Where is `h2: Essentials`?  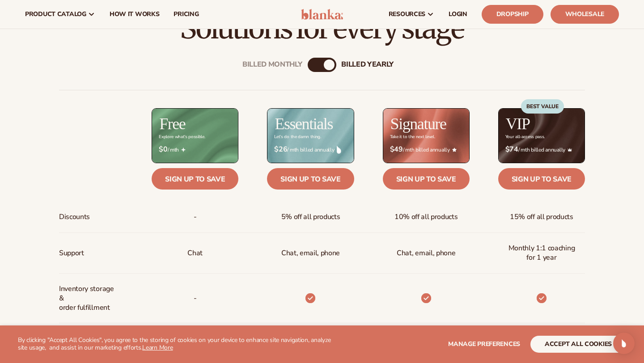 h2: Essentials is located at coordinates (304, 124).